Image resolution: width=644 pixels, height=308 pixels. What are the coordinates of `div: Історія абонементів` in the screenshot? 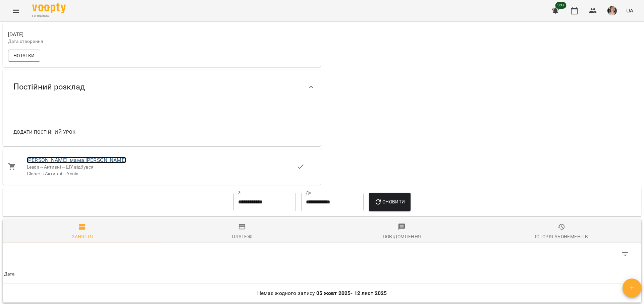 It's located at (562, 237).